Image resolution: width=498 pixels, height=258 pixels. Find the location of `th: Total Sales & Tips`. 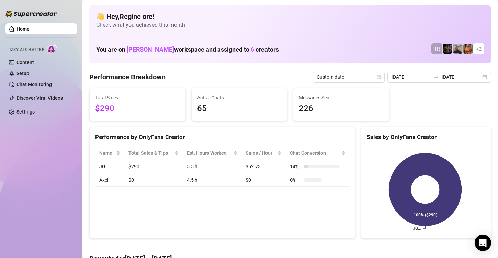

th: Total Sales & Tips is located at coordinates (154, 153).